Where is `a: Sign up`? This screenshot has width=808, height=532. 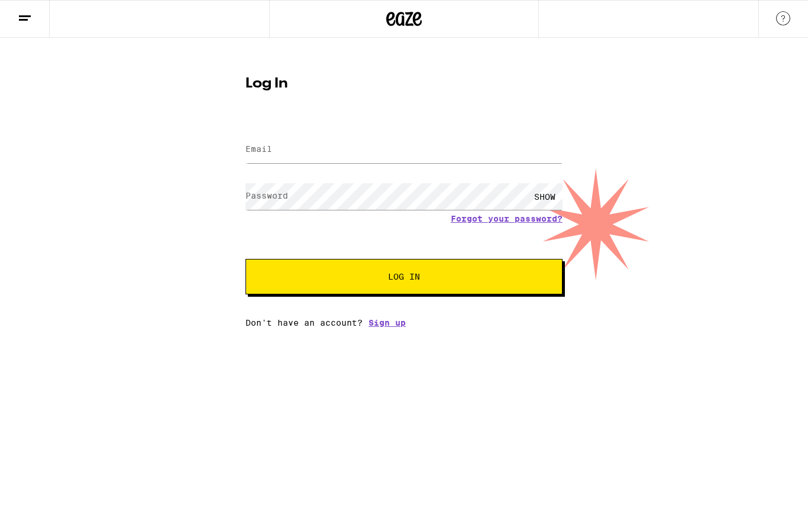
a: Sign up is located at coordinates (387, 323).